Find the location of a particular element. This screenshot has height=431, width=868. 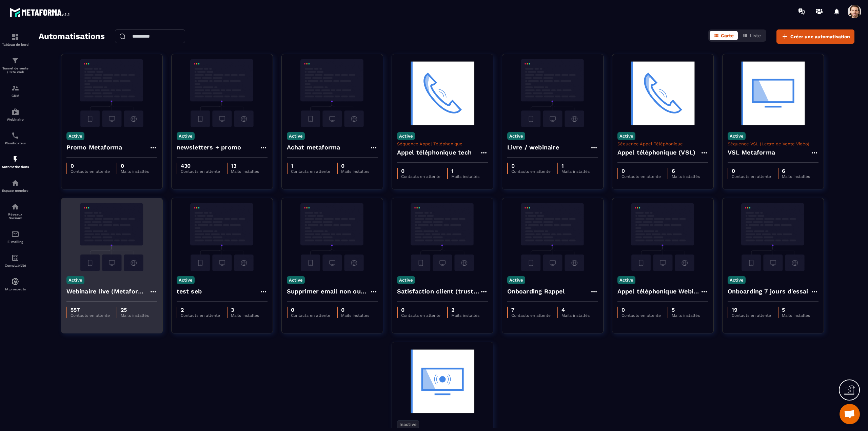

h4: Appel téléphonique Webinaire live is located at coordinates (659, 292).